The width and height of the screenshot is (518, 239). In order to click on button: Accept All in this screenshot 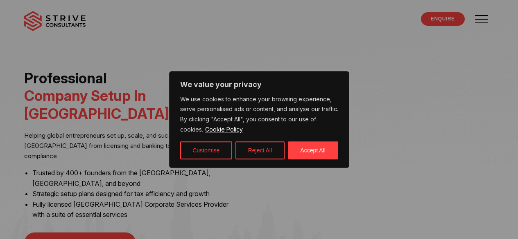, I will do `click(313, 151)`.